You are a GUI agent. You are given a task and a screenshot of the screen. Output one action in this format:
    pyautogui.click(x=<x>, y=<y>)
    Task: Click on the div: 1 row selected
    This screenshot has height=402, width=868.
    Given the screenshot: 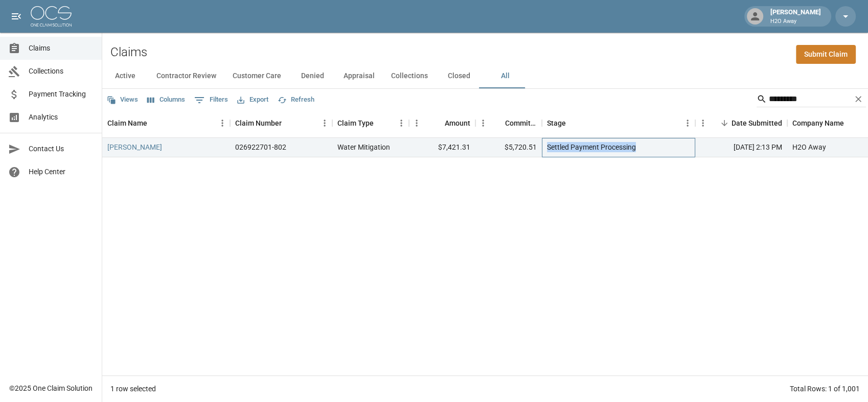 What is the action you would take?
    pyautogui.click(x=133, y=389)
    